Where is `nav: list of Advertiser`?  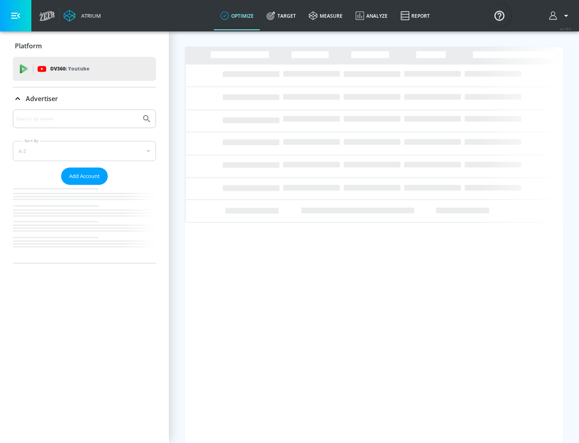 nav: list of Advertiser is located at coordinates (85, 224).